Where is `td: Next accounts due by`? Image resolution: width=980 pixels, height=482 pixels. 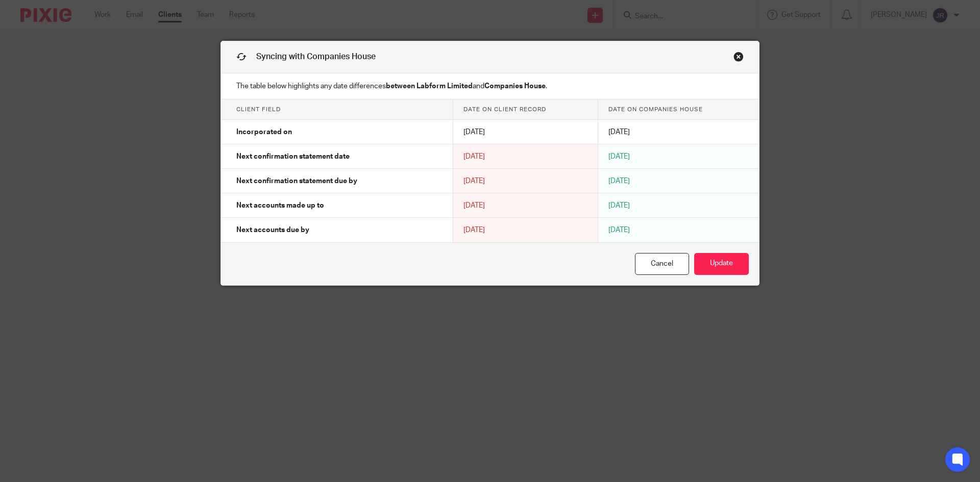
td: Next accounts due by is located at coordinates (337, 230).